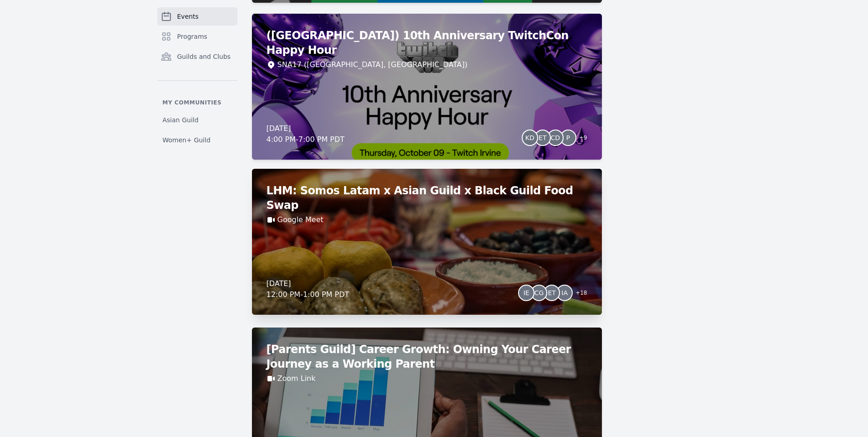 This screenshot has width=868, height=437. I want to click on a: Asian Guild, so click(197, 120).